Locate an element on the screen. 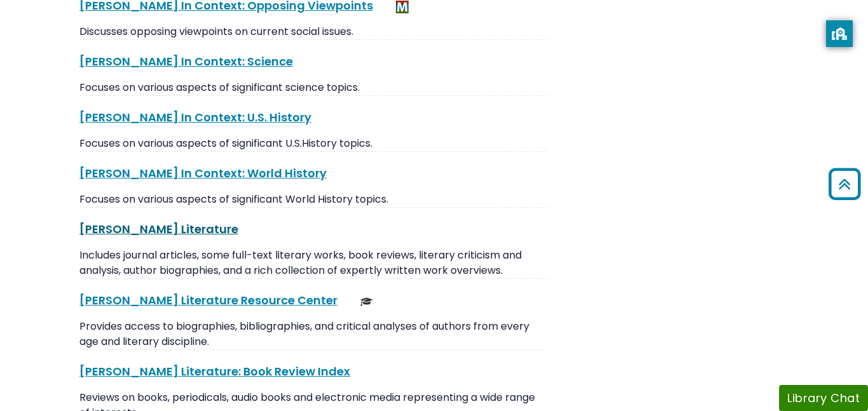  img: Scholarly or Peer Reviewed is located at coordinates (366, 302).